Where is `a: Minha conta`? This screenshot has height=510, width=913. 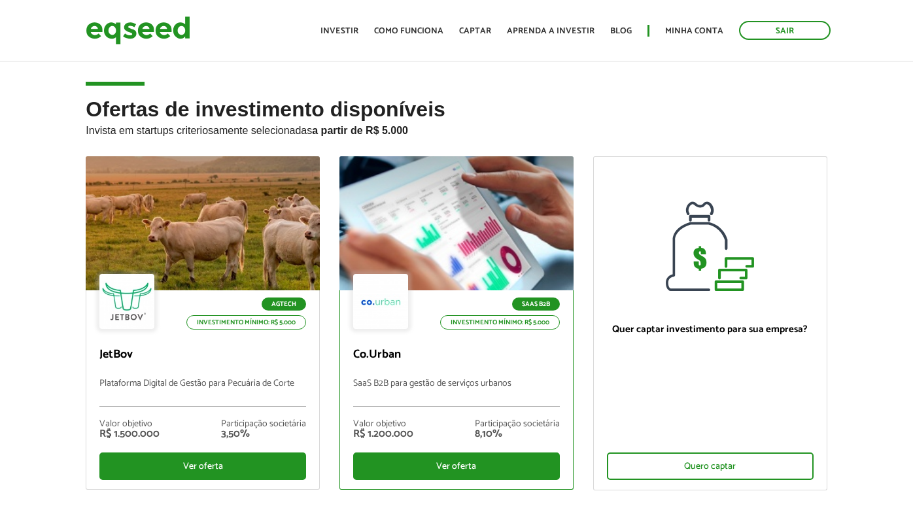
a: Minha conta is located at coordinates (694, 31).